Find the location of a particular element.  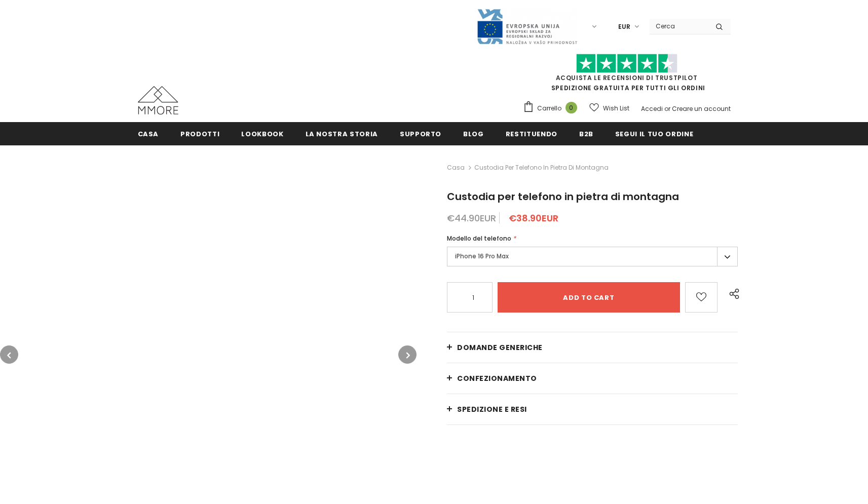

span: SPEDIZIONE GRATUITA PER TUTTI GLI ORDINI is located at coordinates (626, 75).